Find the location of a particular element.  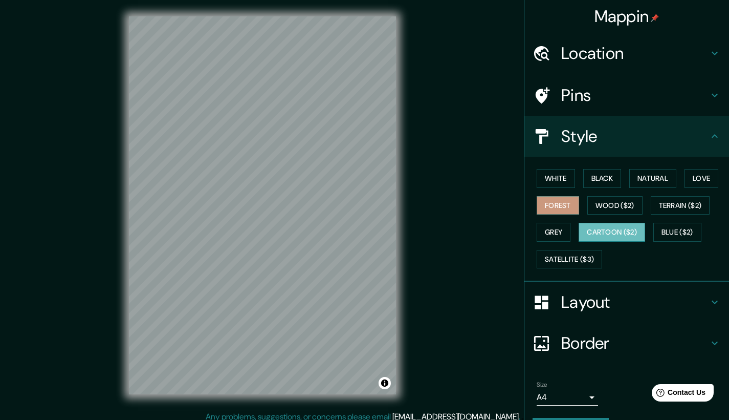

button: Love is located at coordinates (702, 178).